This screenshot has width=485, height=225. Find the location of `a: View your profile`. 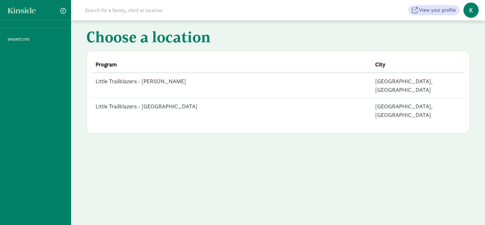

a: View your profile is located at coordinates (434, 10).